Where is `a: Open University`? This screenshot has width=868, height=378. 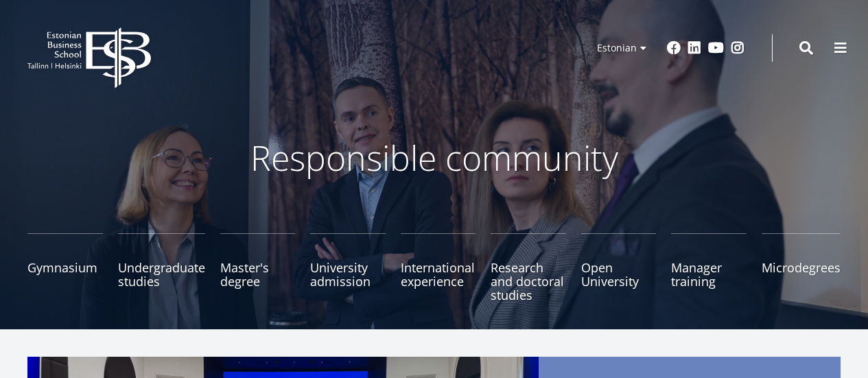
a: Open University is located at coordinates (619, 268).